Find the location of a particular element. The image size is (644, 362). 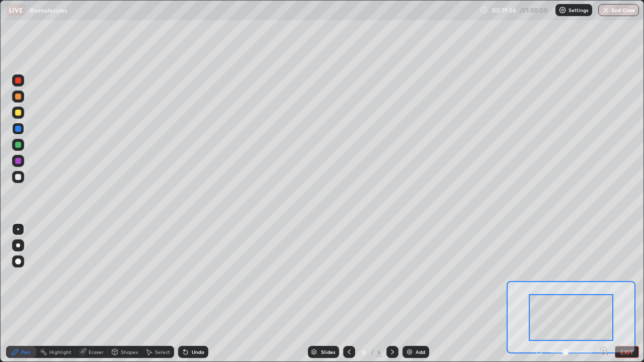

button: EXIT is located at coordinates (627, 352).